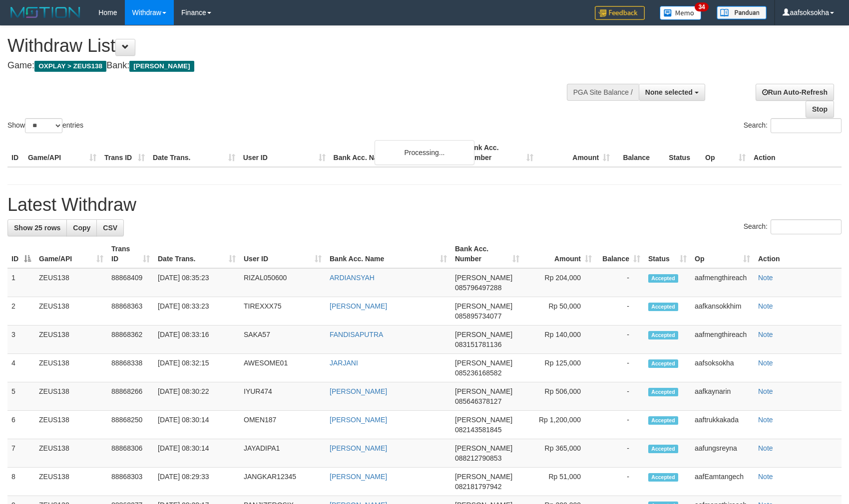  Describe the element at coordinates (197, 254) in the screenshot. I see `th: Date Trans.: activate to sort column ascending` at that location.